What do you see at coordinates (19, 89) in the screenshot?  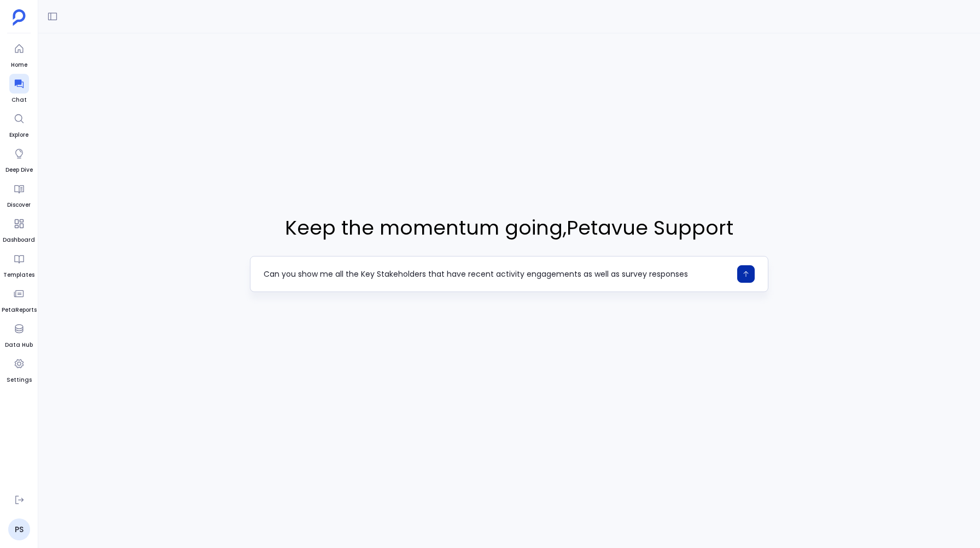 I see `a: Chat` at bounding box center [19, 89].